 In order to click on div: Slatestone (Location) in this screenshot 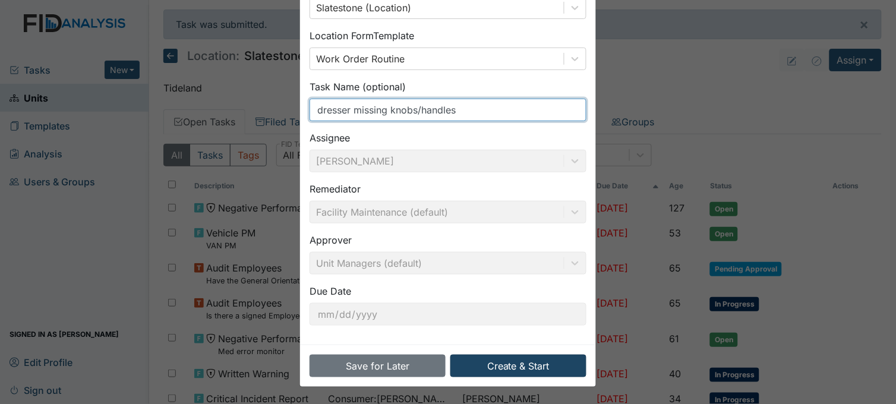, I will do `click(364, 8)`.